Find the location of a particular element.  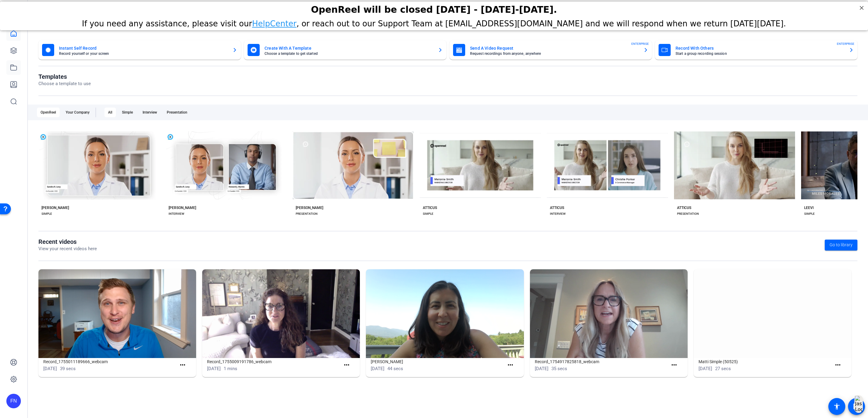

mat-icon: accessibility is located at coordinates (837, 406).